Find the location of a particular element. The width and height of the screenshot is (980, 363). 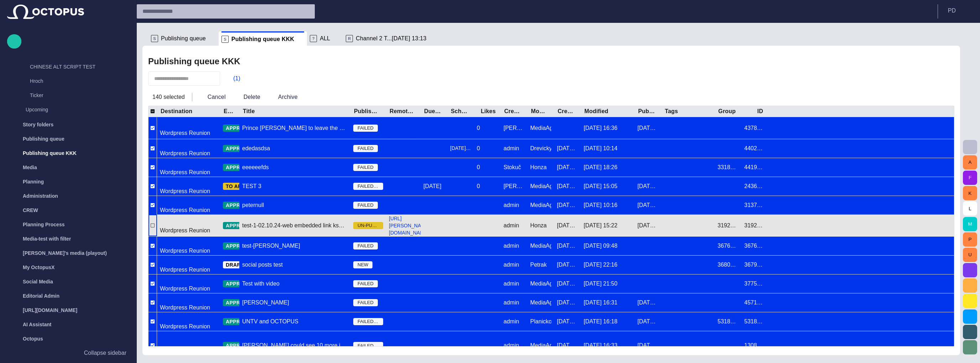

button: TO APPROVE is located at coordinates (246, 186).